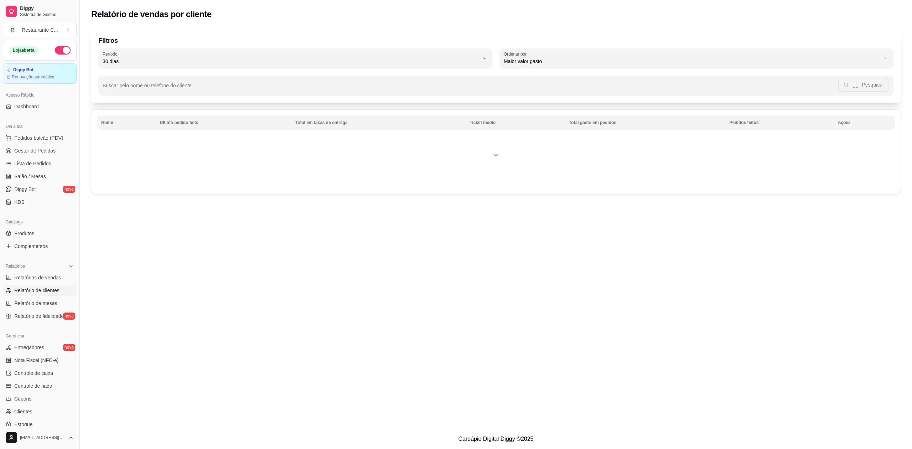 This screenshot has width=912, height=449. What do you see at coordinates (151, 14) in the screenshot?
I see `h2: Relatório de vendas por cliente` at bounding box center [151, 14].